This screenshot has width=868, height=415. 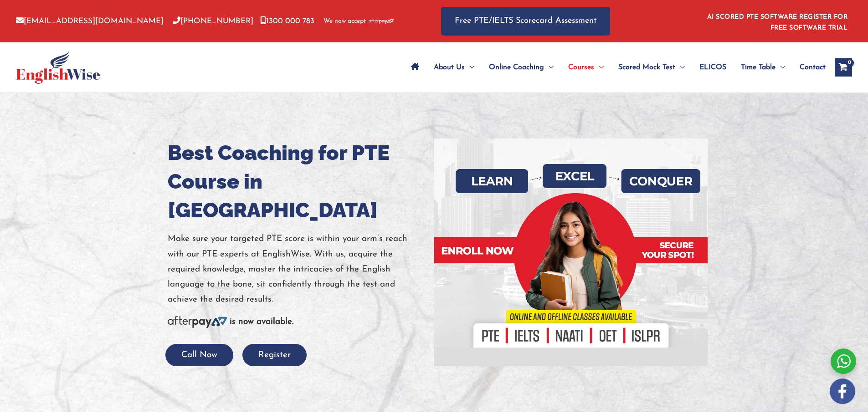 What do you see at coordinates (713, 67) in the screenshot?
I see `span: ELICOS` at bounding box center [713, 67].